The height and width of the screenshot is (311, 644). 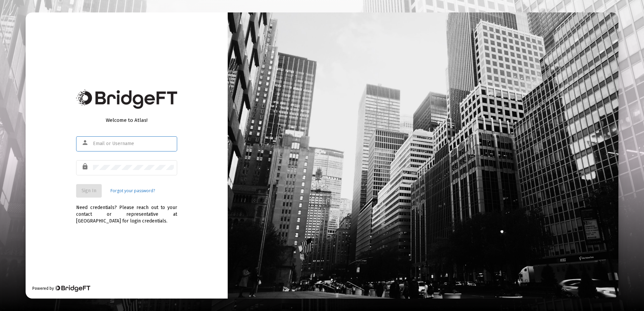 What do you see at coordinates (133, 144) in the screenshot?
I see `input: Email or Username` at bounding box center [133, 144].